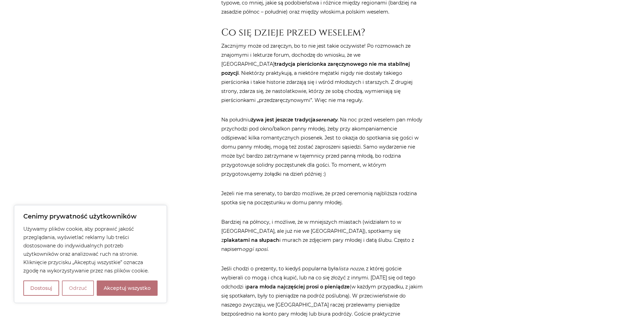  I want to click on strong: plakatami na słupach, so click(252, 240).